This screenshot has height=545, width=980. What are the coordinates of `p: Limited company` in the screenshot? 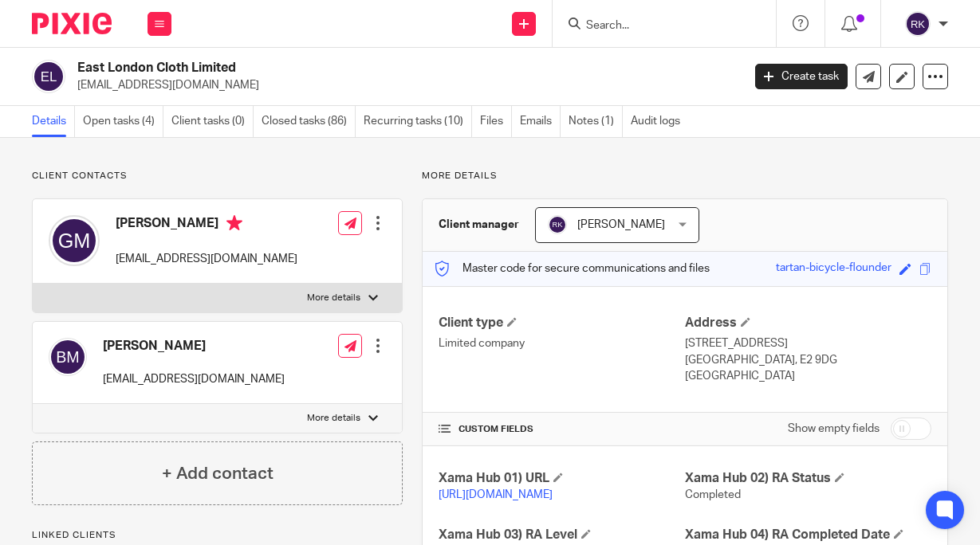 It's located at (562, 343).